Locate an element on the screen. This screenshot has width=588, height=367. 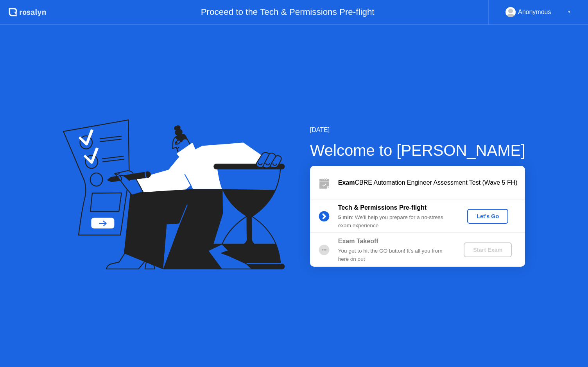
b: Exam Takeoff is located at coordinates (358, 241).